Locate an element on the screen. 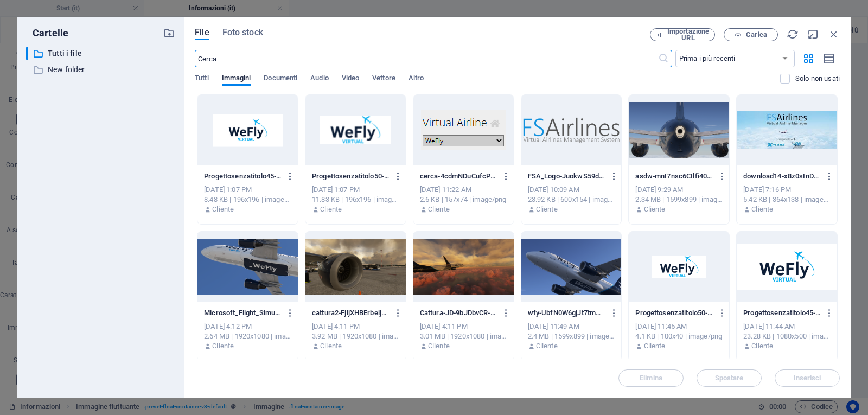  p: asdw-mnI7nsc6CIlfi40bcdLLbA.png is located at coordinates (674, 176).